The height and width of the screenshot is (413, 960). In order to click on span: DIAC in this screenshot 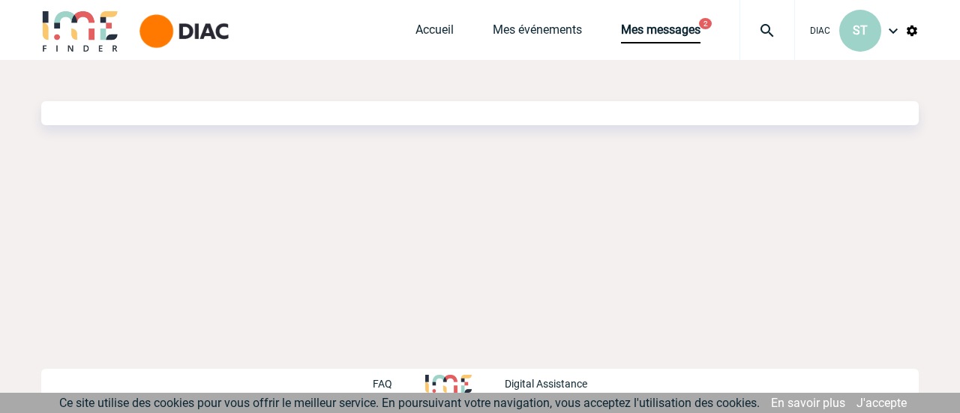, I will do `click(820, 31)`.